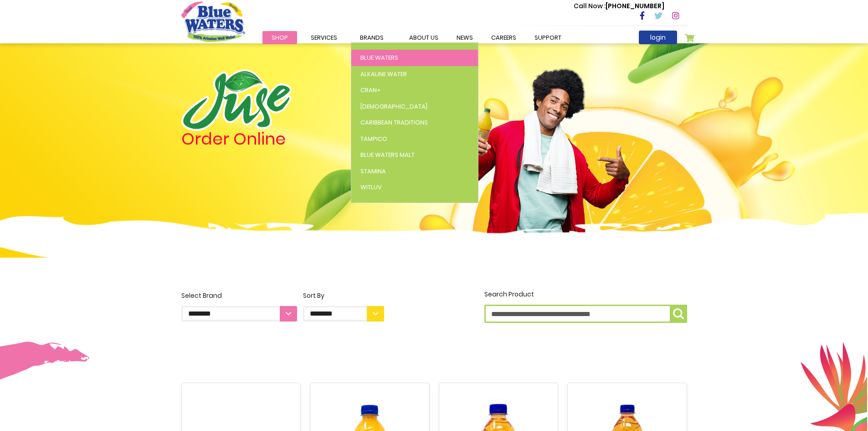 The height and width of the screenshot is (431, 868). What do you see at coordinates (373, 171) in the screenshot?
I see `span: Stamina` at bounding box center [373, 171].